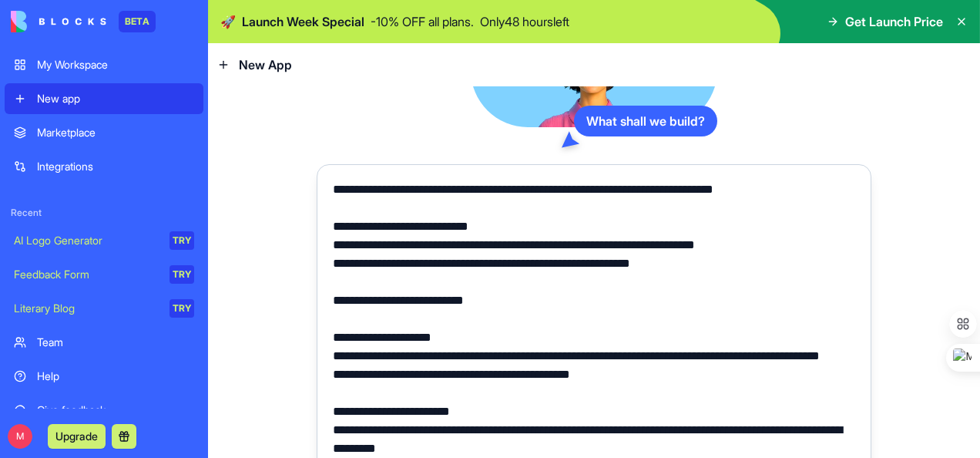 This screenshot has width=980, height=458. I want to click on div: Marketplace, so click(116, 133).